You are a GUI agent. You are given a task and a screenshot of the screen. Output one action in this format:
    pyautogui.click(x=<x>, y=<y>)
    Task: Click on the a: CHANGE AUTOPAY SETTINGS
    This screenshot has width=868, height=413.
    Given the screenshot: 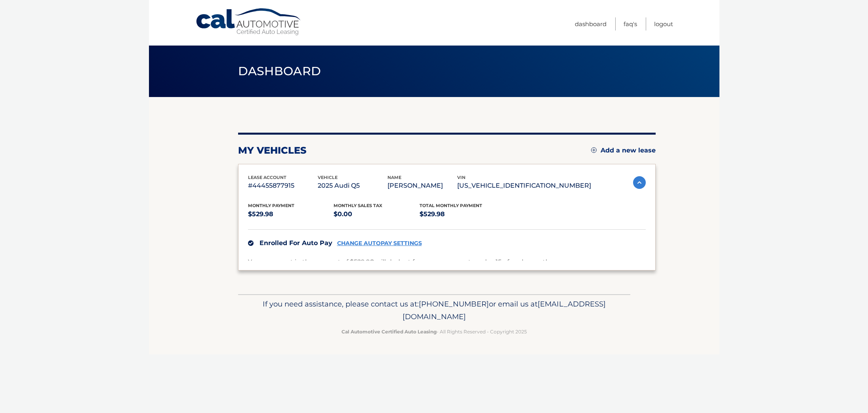 What is the action you would take?
    pyautogui.click(x=380, y=243)
    